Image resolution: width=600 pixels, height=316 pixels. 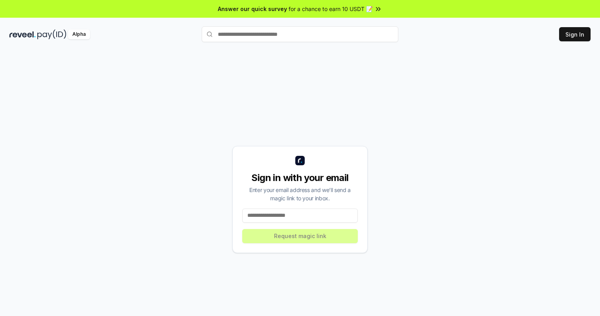 What do you see at coordinates (252, 9) in the screenshot?
I see `span: Answer our quick survey` at bounding box center [252, 9].